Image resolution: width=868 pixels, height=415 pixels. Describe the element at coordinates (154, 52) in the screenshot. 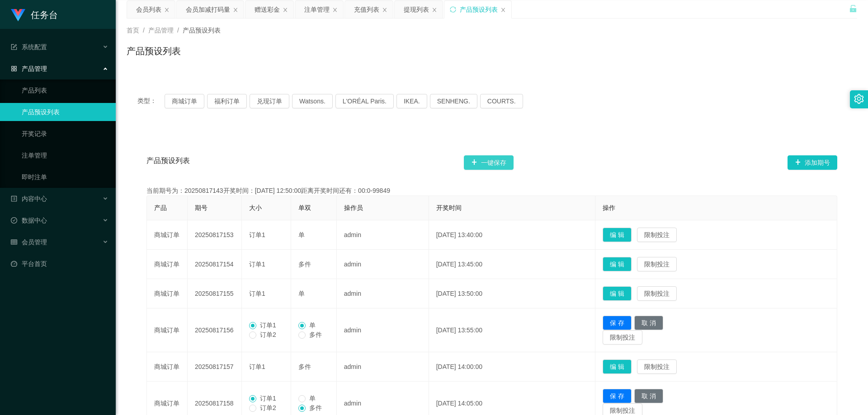

I see `h1: 产品预设列表` at that location.